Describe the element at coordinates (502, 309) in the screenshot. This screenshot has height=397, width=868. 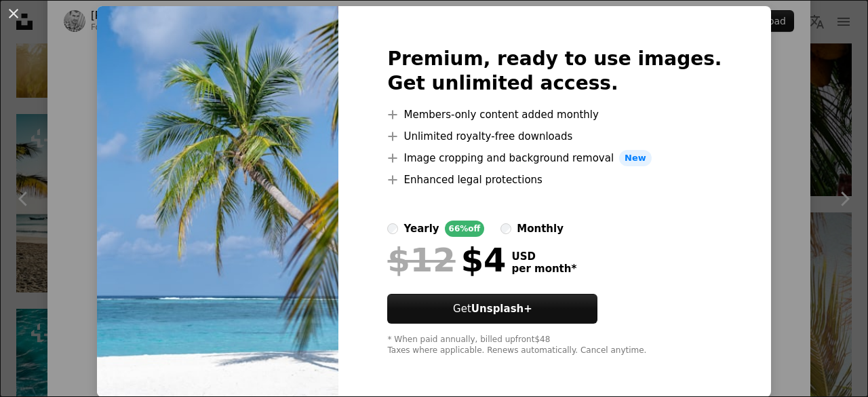
I see `strong: Unsplash+` at that location.